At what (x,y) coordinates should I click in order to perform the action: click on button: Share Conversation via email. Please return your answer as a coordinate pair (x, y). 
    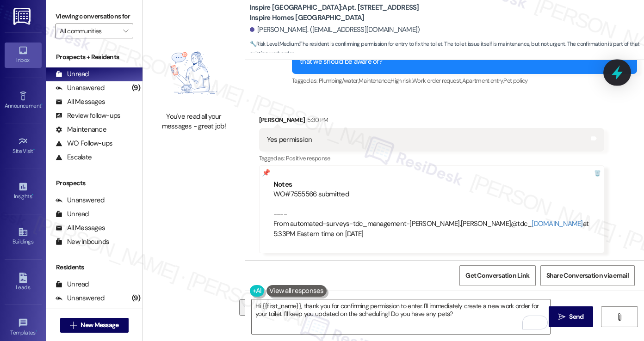
    Looking at the image, I should click on (587, 275).